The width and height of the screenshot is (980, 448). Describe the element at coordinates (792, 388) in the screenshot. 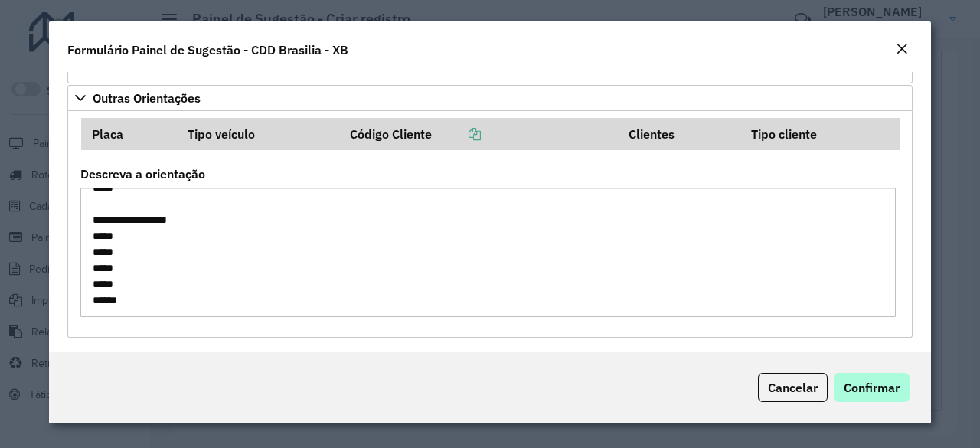

I see `span: Cancelar` at that location.